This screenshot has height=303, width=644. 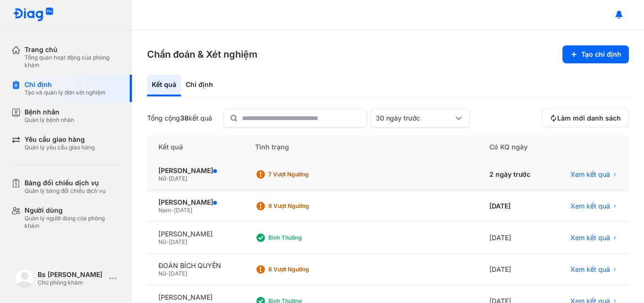 What do you see at coordinates (514, 174) in the screenshot?
I see `div: 2 ngày trước` at bounding box center [514, 174].